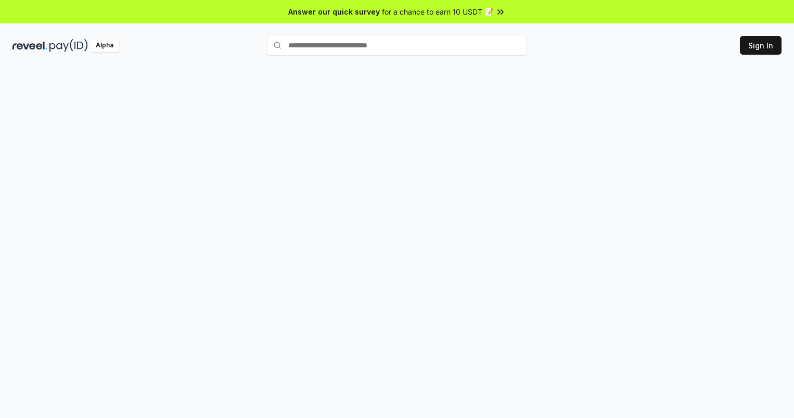 Image resolution: width=794 pixels, height=418 pixels. Describe the element at coordinates (105, 45) in the screenshot. I see `div: Alpha` at that location.